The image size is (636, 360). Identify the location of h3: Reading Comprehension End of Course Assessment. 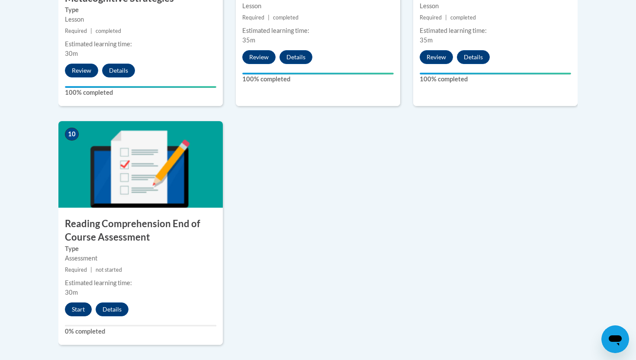
(141, 230).